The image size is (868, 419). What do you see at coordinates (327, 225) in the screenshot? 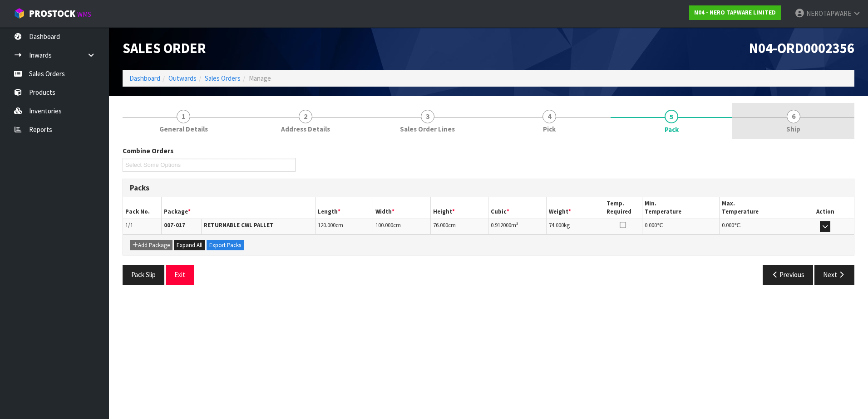
I see `span: 120.000` at bounding box center [327, 225].